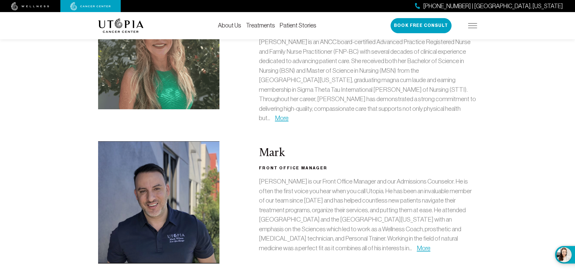 The width and height of the screenshot is (575, 275). What do you see at coordinates (91, 6) in the screenshot?
I see `img: cancer center` at bounding box center [91, 6].